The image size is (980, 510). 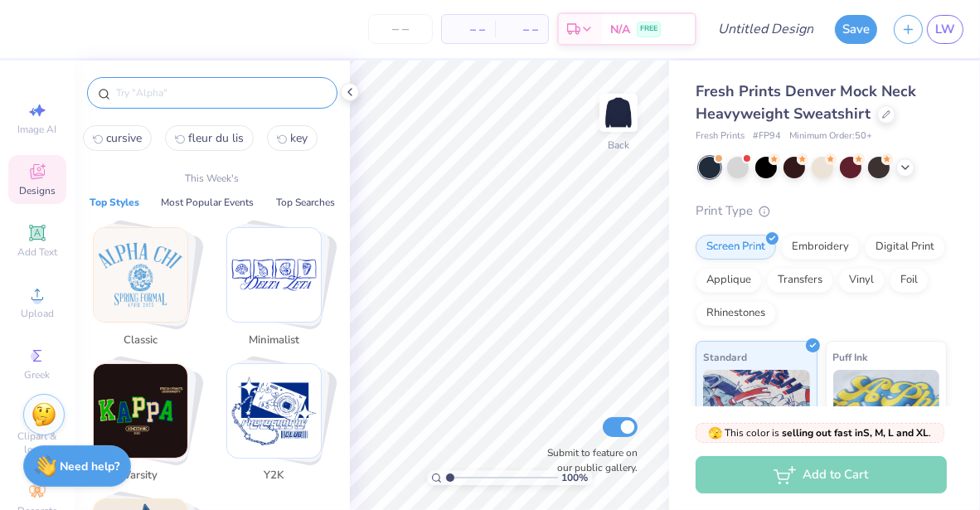 I want to click on span: Upload, so click(x=38, y=314).